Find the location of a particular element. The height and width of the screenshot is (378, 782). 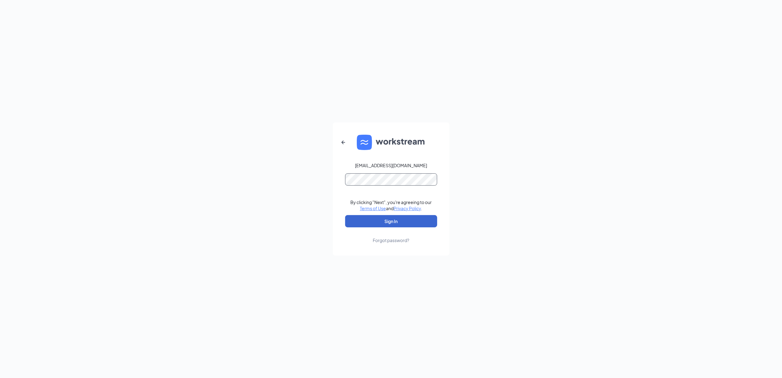

img: WS logo and Workstream text is located at coordinates (391, 142).